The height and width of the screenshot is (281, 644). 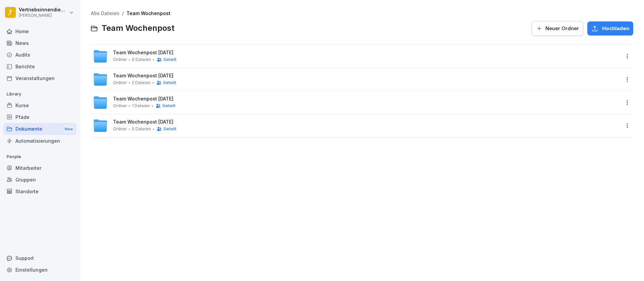 I want to click on div: New, so click(x=69, y=129).